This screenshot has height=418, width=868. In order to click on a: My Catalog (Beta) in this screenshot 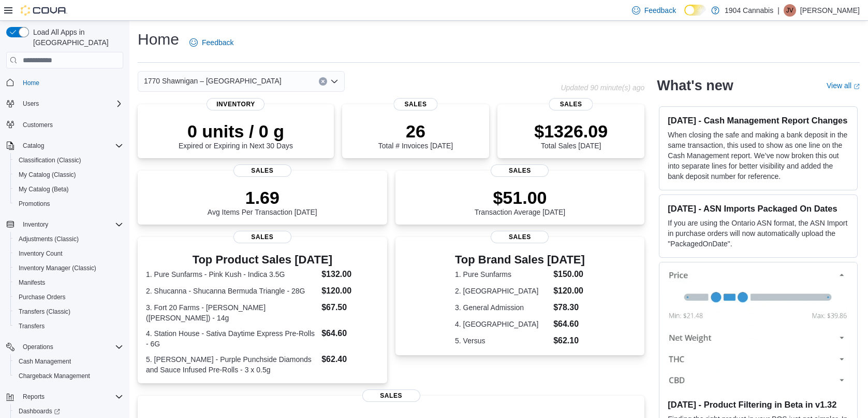, I will do `click(43, 189)`.